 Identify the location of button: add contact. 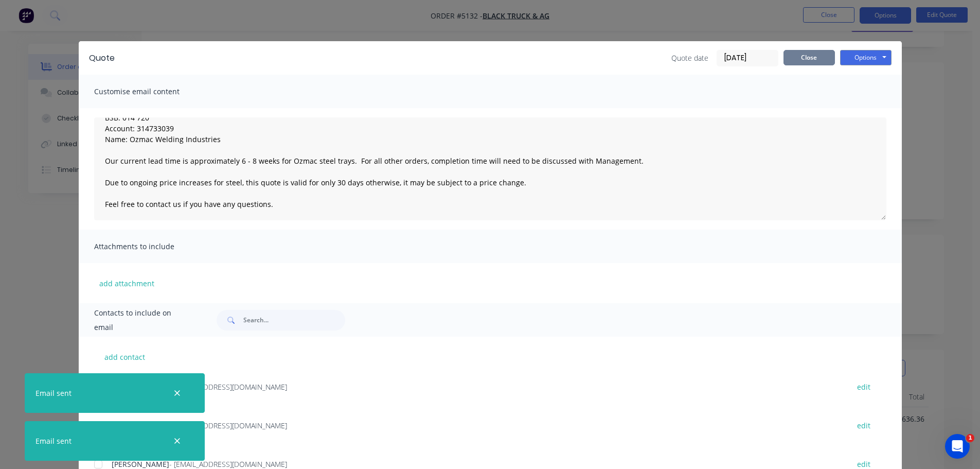
(125, 357).